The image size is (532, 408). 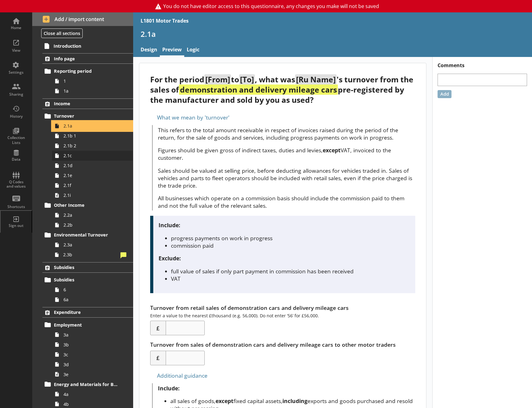 I want to click on div: Sharing, so click(x=16, y=95).